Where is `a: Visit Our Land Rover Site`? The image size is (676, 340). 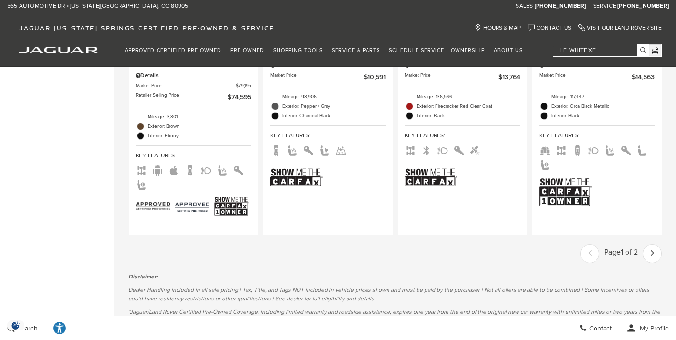 a: Visit Our Land Rover Site is located at coordinates (620, 28).